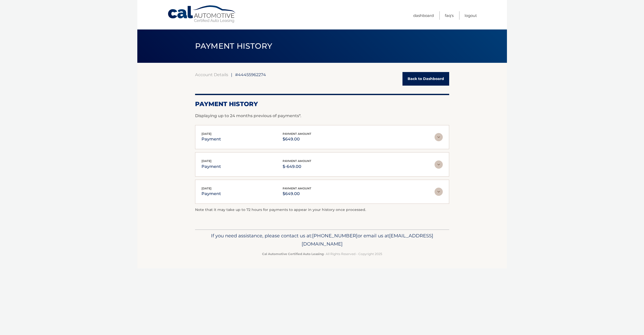 The image size is (644, 335). What do you see at coordinates (424, 15) in the screenshot?
I see `a: Dashboard` at bounding box center [424, 15].